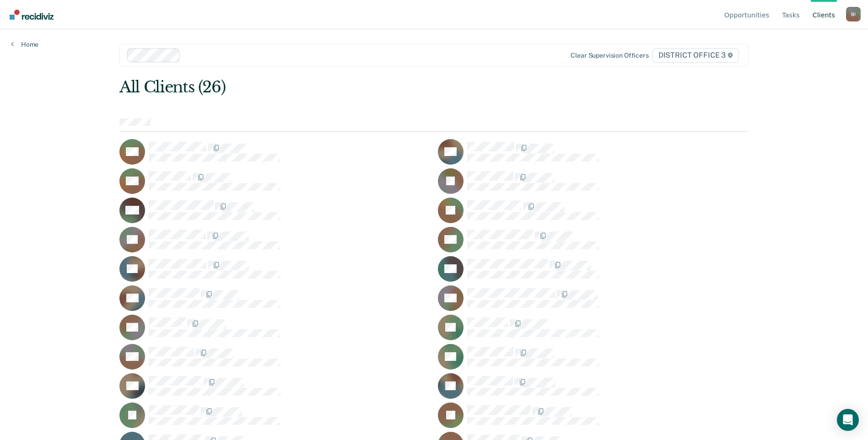 Image resolution: width=868 pixels, height=440 pixels. I want to click on a: Home, so click(25, 45).